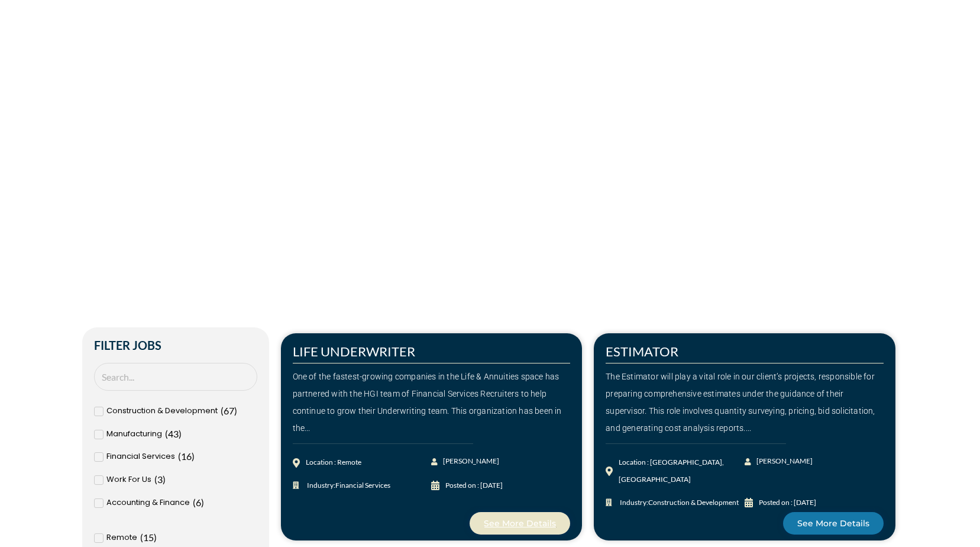 Image resolution: width=980 pixels, height=547 pixels. What do you see at coordinates (175, 376) in the screenshot?
I see `input: Search Job` at bounding box center [175, 376].